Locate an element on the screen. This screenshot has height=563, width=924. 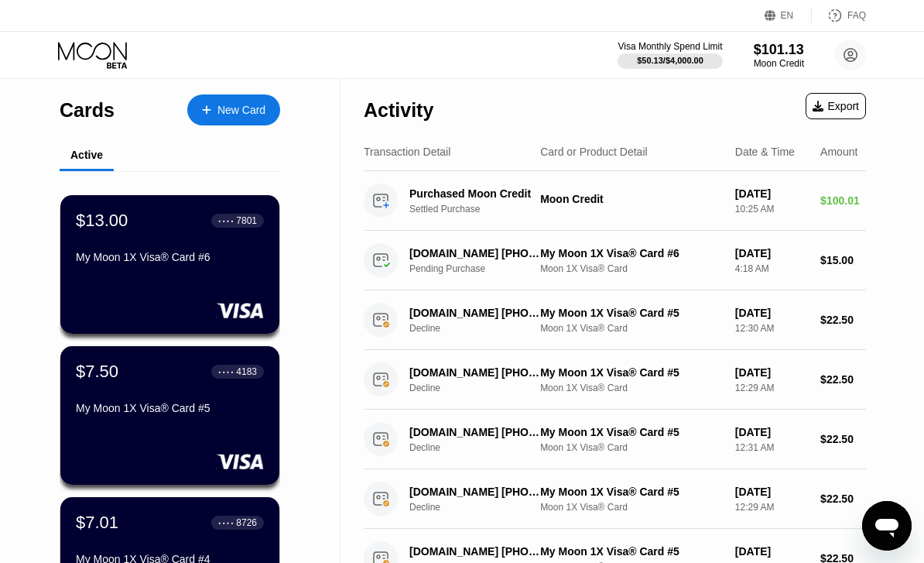
div: 10:25 AM is located at coordinates (772, 209).